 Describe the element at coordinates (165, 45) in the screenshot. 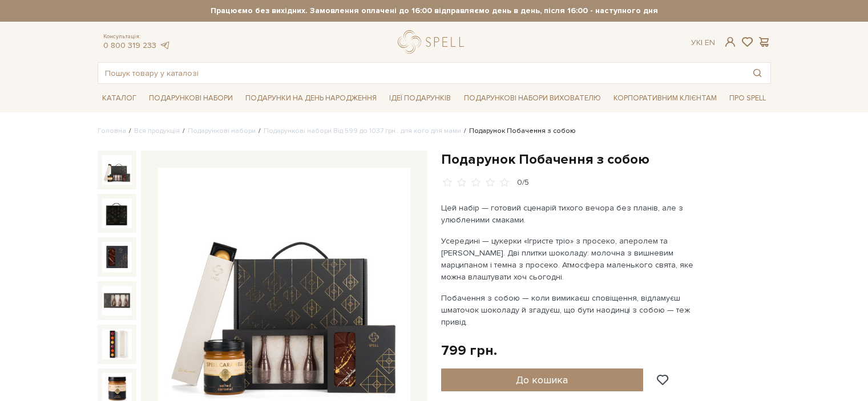

I see `a: telegram` at that location.